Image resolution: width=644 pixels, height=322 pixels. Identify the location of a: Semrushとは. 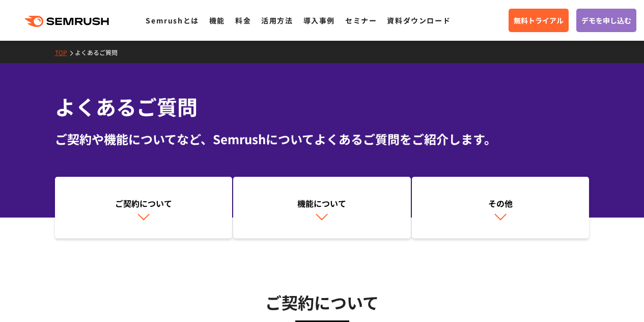
(172, 20).